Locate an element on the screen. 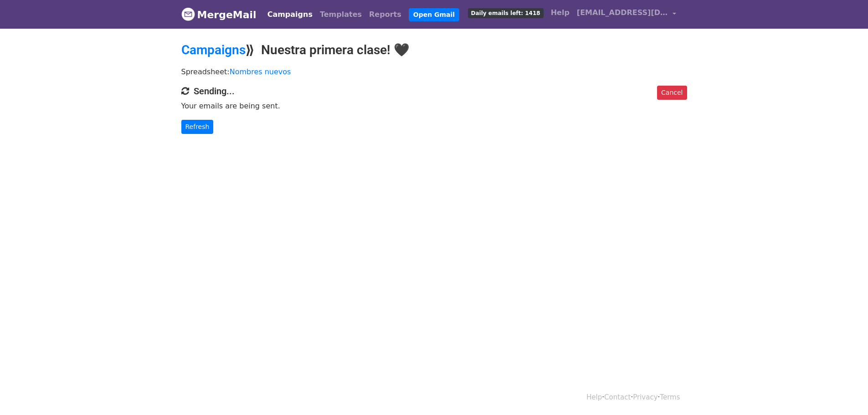 The image size is (868, 415). a: Contact is located at coordinates (617, 397).